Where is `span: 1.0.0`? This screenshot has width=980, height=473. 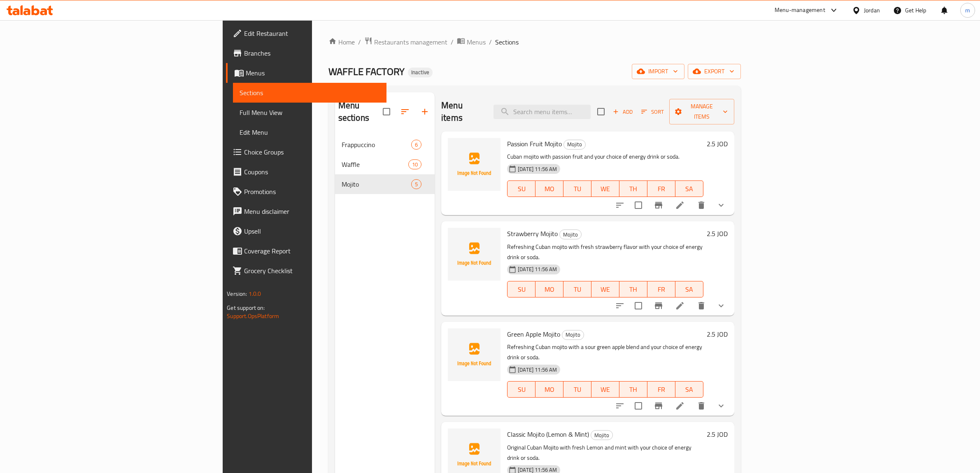 span: 1.0.0 is located at coordinates (254, 294).